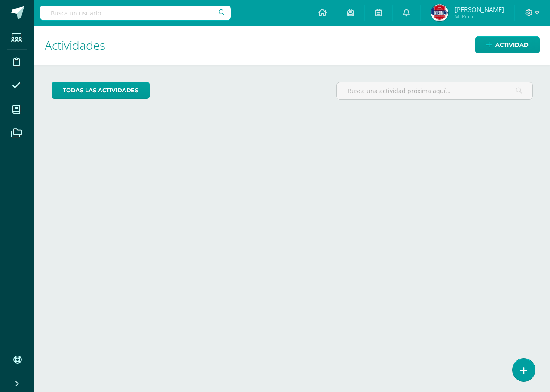 This screenshot has width=550, height=392. I want to click on input: Busca un usuario..., so click(136, 13).